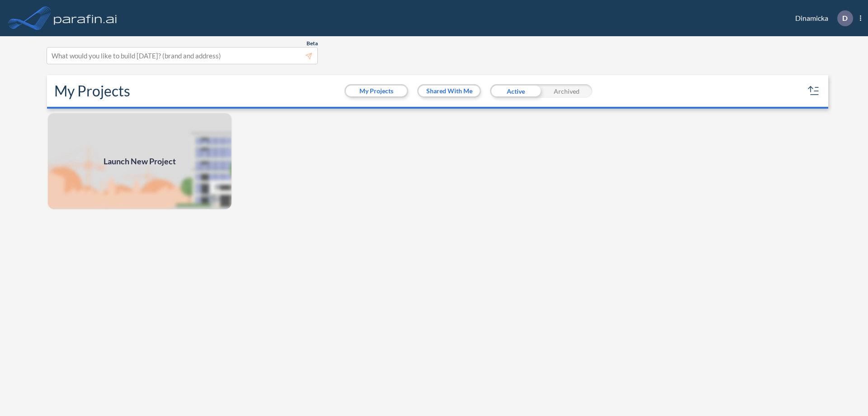 The width and height of the screenshot is (868, 416). I want to click on button: Shared With Me, so click(449, 91).